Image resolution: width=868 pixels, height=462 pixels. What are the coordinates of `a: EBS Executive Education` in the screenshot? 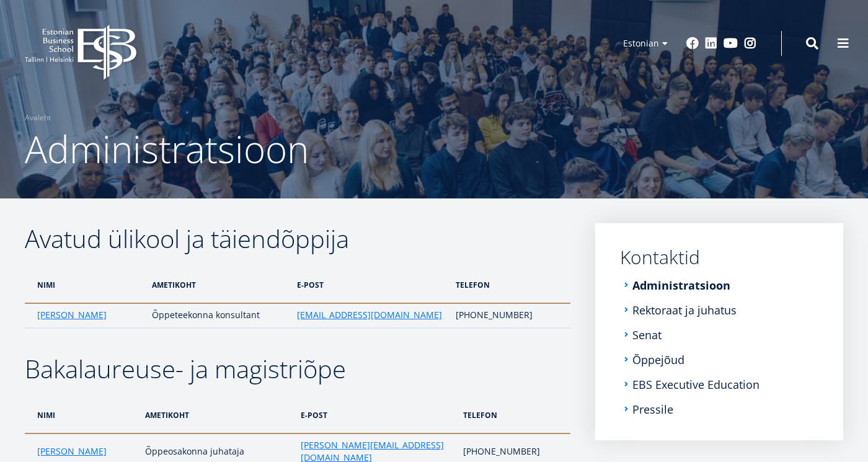 It's located at (696, 385).